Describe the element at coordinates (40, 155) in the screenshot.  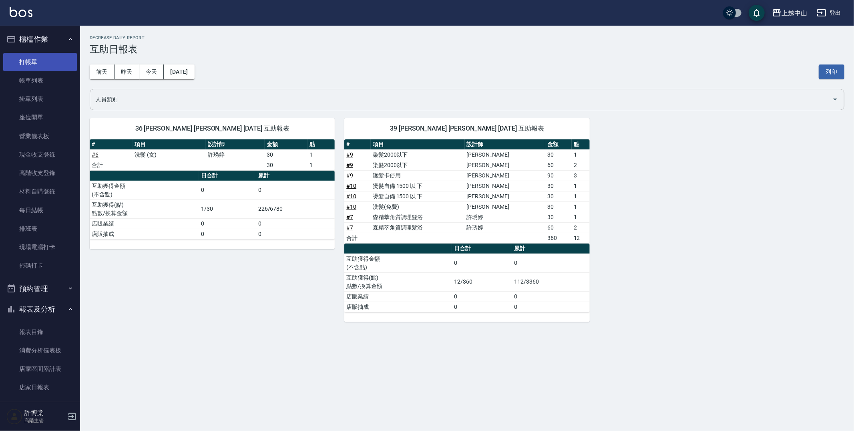
I see `a: 現金收支登錄` at that location.